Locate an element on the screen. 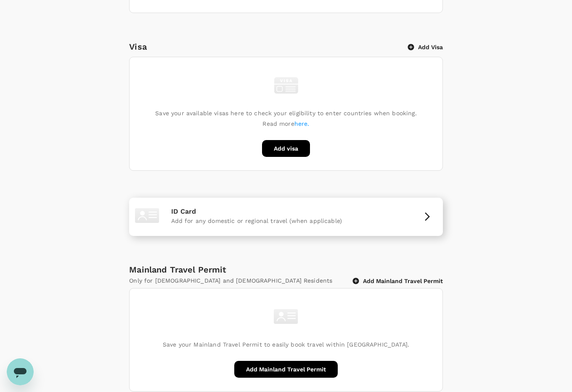 The image size is (572, 392). p: Read more is located at coordinates (286, 124).